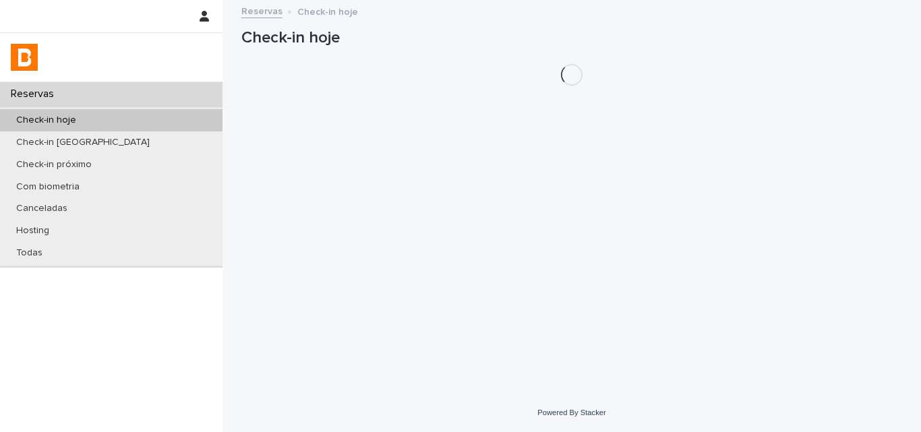 The width and height of the screenshot is (921, 432). Describe the element at coordinates (262, 10) in the screenshot. I see `a: Reservas` at that location.